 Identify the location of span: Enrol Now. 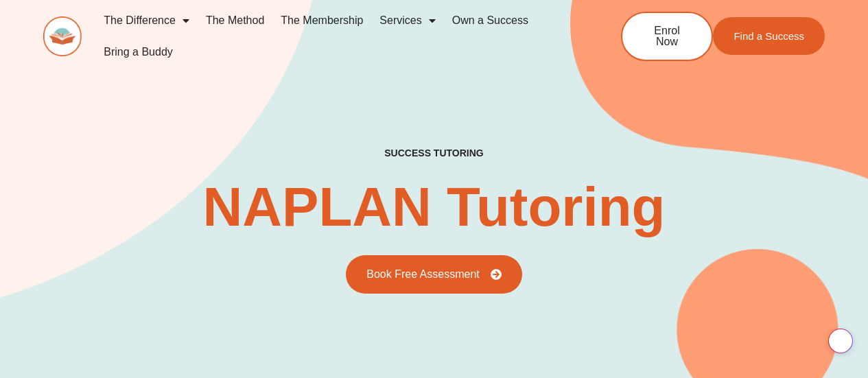
(667, 36).